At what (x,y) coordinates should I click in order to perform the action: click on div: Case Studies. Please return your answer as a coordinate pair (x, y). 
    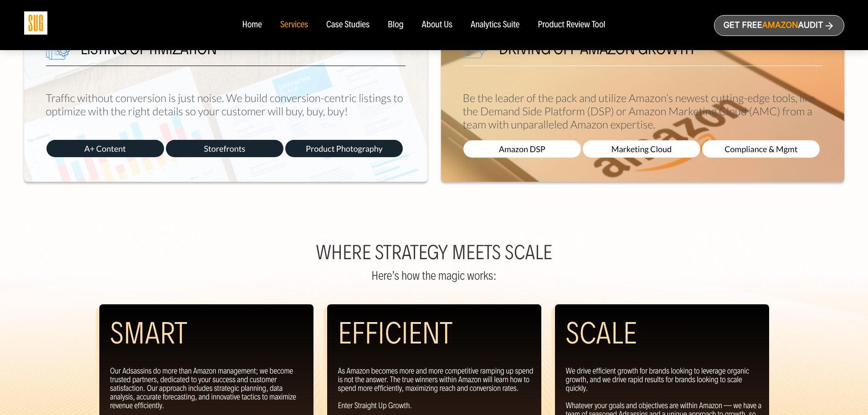
    Looking at the image, I should click on (348, 25).